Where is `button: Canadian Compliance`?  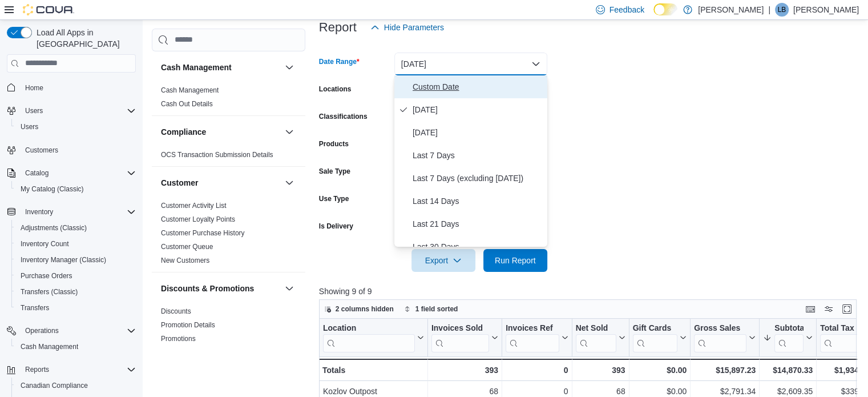 button: Canadian Compliance is located at coordinates (76, 386).